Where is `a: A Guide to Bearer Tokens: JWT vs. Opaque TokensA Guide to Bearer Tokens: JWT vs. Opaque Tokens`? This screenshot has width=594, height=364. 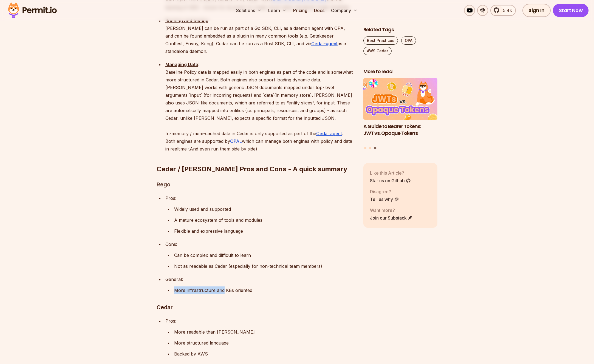 a: A Guide to Bearer Tokens: JWT vs. Opaque TokensA Guide to Bearer Tokens: JWT vs. Opaque Tokens is located at coordinates (400, 111).